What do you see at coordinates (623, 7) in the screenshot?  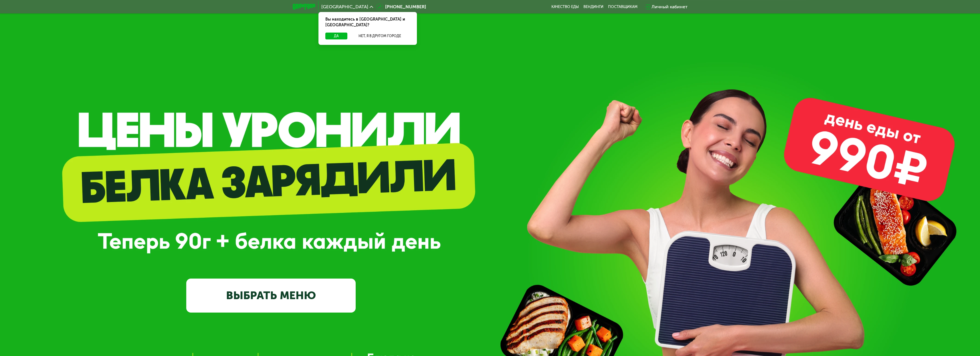 I see `div: поставщикам` at bounding box center [623, 7].